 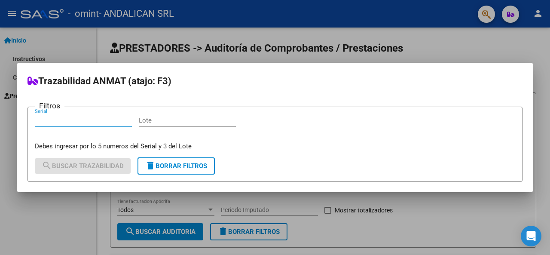 I want to click on h2: Trazabilidad ANMAT (atajo: F3), so click(x=275, y=81).